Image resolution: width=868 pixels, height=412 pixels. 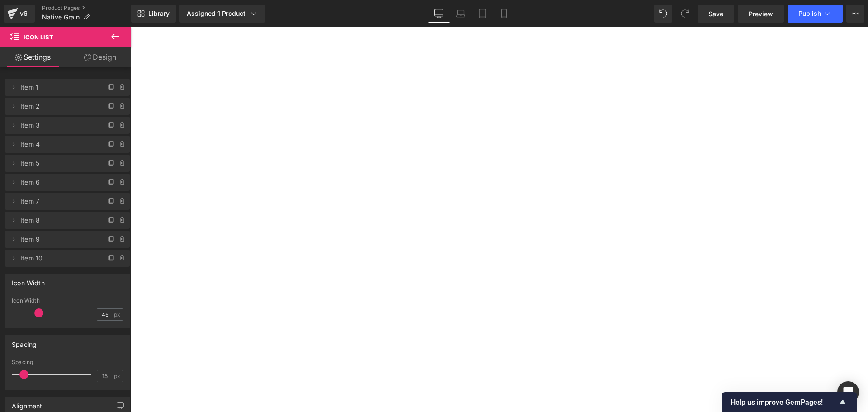 What do you see at coordinates (61, 17) in the screenshot?
I see `span: Native Grain` at bounding box center [61, 17].